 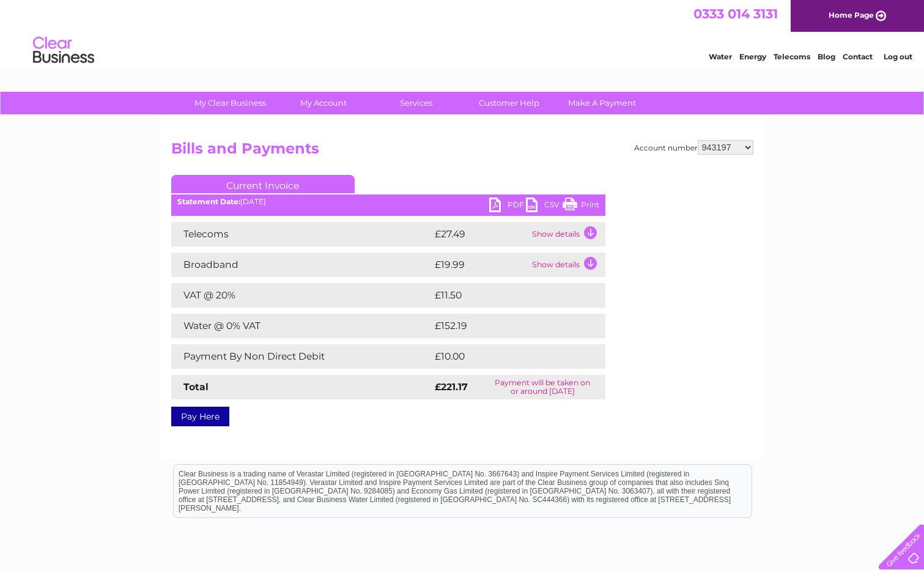 What do you see at coordinates (480, 234) in the screenshot?
I see `td: £27.49` at bounding box center [480, 234].